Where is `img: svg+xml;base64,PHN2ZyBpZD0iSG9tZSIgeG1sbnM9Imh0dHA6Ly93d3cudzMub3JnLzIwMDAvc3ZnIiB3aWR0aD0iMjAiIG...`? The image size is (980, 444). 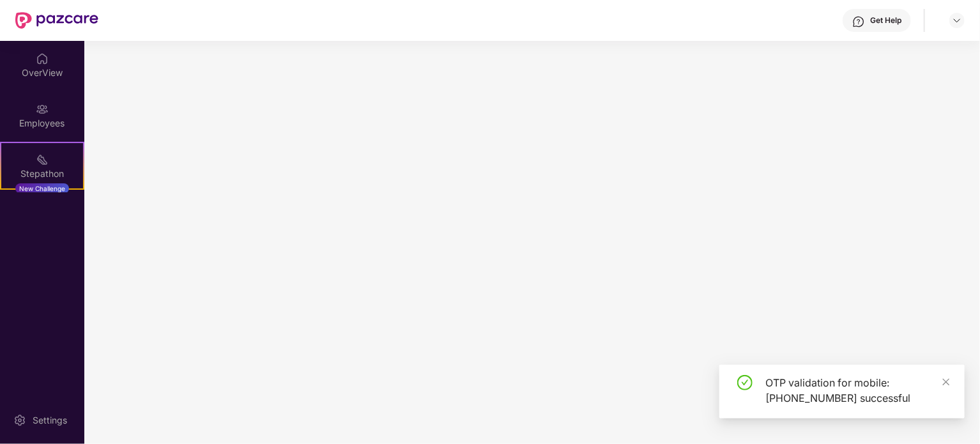 img: svg+xml;base64,PHN2ZyBpZD0iSG9tZSIgeG1sbnM9Imh0dHA6Ly93d3cudzMub3JnLzIwMDAvc3ZnIiB3aWR0aD0iMjAiIG... is located at coordinates (43, 58).